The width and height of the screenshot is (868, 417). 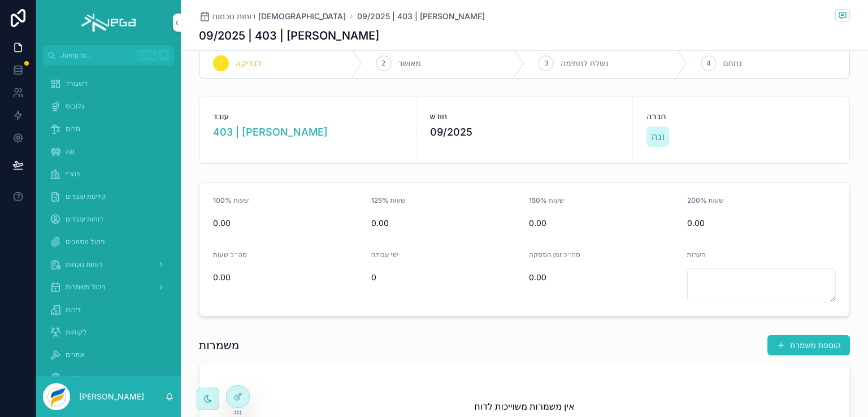 I want to click on img: App logo, so click(x=108, y=22).